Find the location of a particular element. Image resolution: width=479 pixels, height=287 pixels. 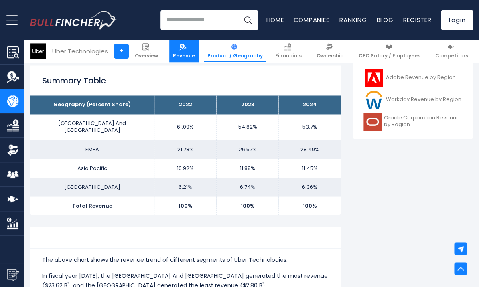

a: Go to homepage is located at coordinates (73, 20).